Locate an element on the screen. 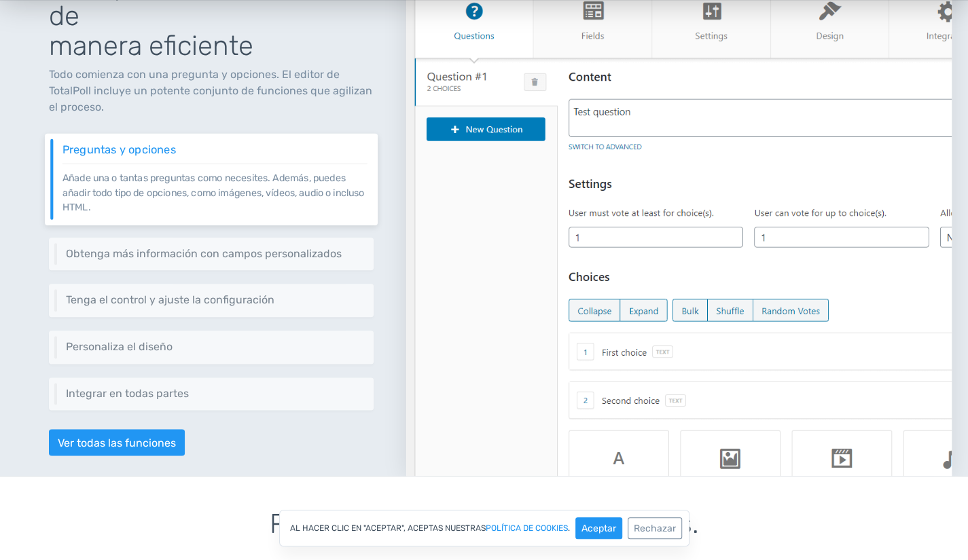 The width and height of the screenshot is (968, 560). font: Obtenga más información con campos personalizados is located at coordinates (204, 253).